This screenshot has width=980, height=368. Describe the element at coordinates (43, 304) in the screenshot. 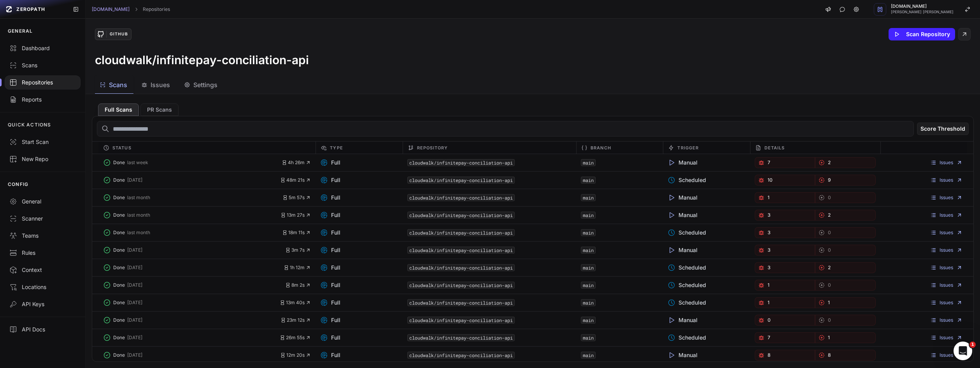

I see `div: API Keys` at that location.